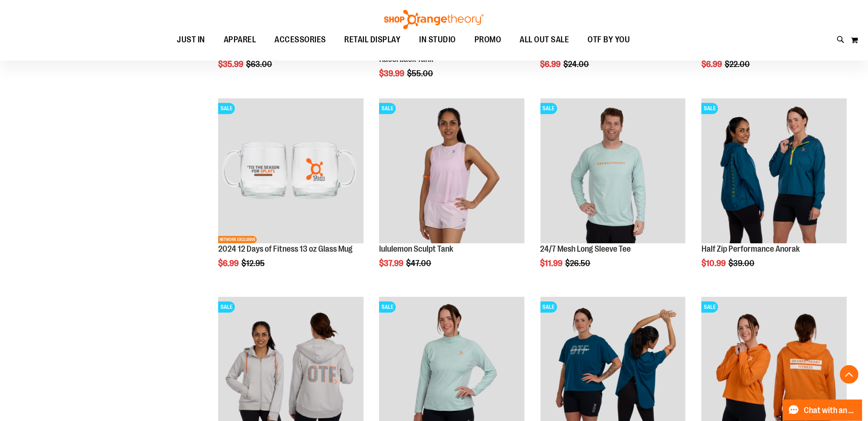 Image resolution: width=868 pixels, height=421 pixels. What do you see at coordinates (774, 171) in the screenshot?
I see `img: Half Zip Performance Anorak` at bounding box center [774, 171].